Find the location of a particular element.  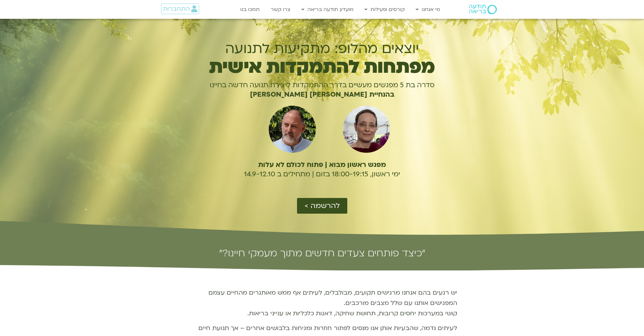

b: מפגש ראשון מבוא | פתוח לכולם לא עלות is located at coordinates (322, 165).